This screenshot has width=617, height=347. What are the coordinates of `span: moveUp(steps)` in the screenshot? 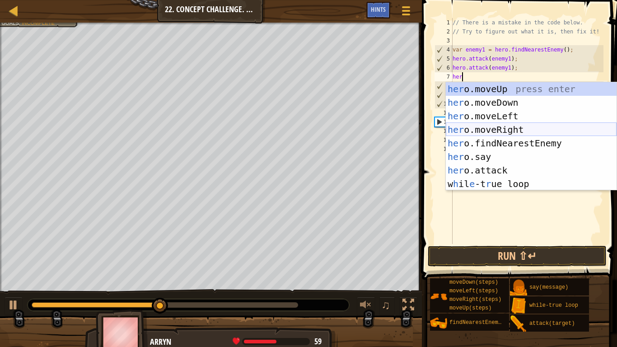 It's located at (471, 308).